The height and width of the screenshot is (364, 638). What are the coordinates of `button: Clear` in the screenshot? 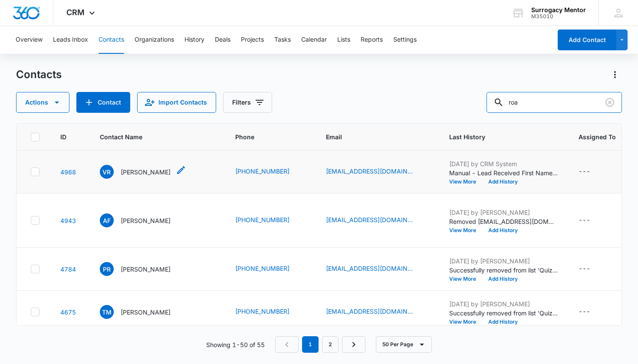 It's located at (610, 102).